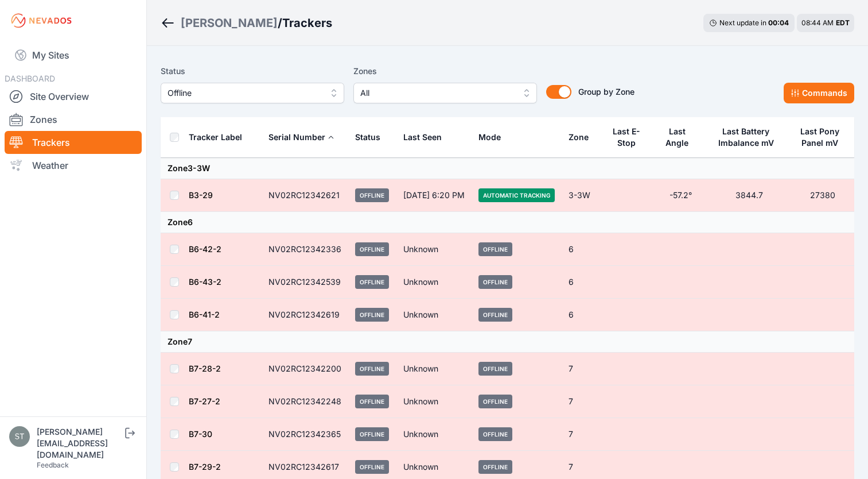 The image size is (868, 479). Describe the element at coordinates (678, 137) in the screenshot. I see `div: Last Angle` at that location.